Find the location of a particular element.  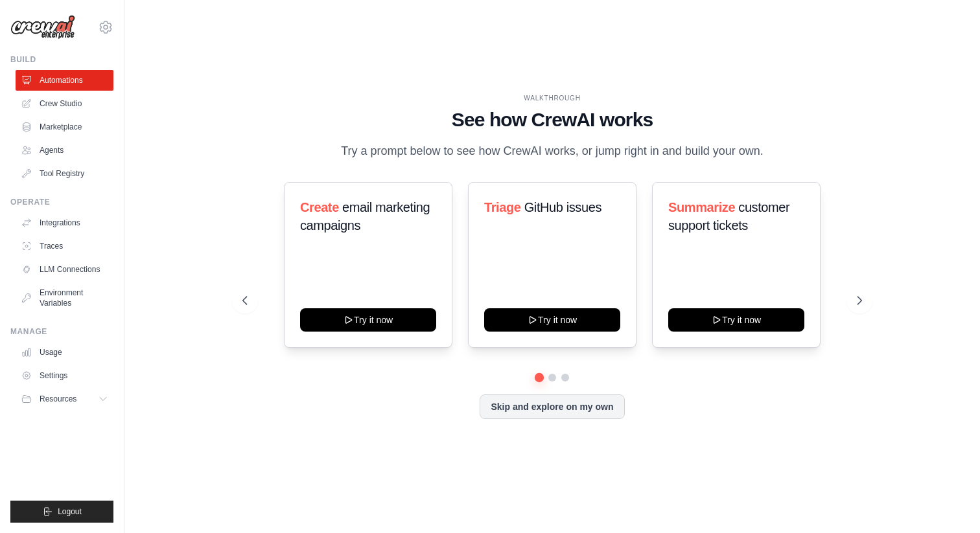

a: Crew Studio is located at coordinates (64, 104).